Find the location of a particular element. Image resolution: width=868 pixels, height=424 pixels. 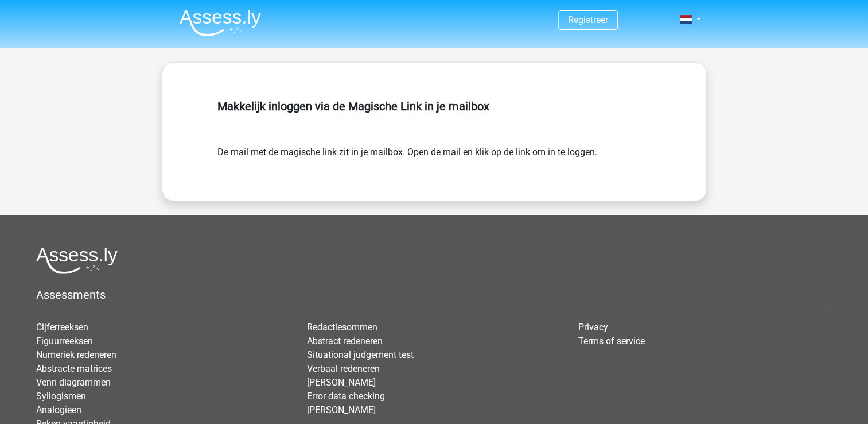

a: Privacy is located at coordinates (594, 326).